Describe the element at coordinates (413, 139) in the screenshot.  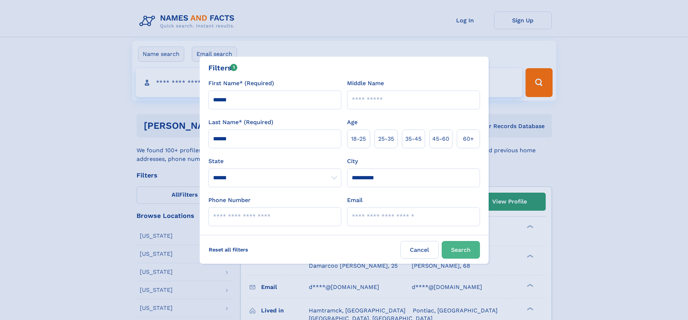
I see `span: 35‑45` at that location.